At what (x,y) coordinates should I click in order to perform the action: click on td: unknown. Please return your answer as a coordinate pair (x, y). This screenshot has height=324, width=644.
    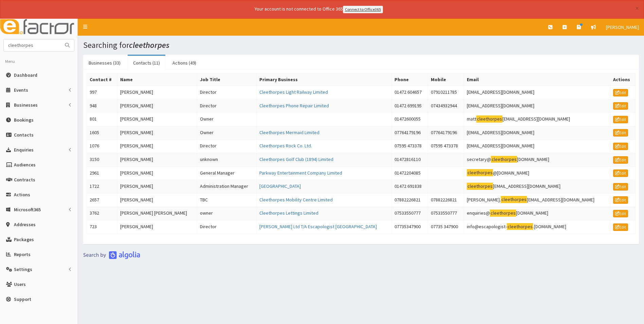
    Looking at the image, I should click on (227, 159).